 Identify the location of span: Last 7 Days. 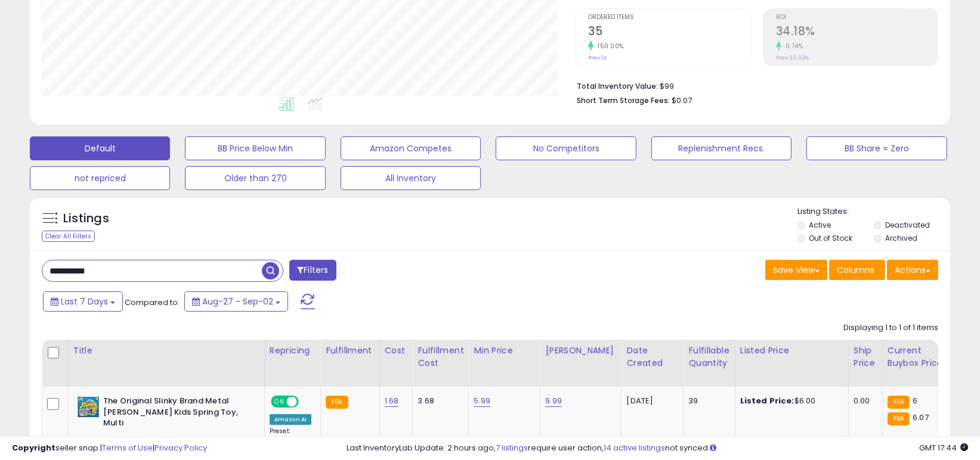
(84, 302).